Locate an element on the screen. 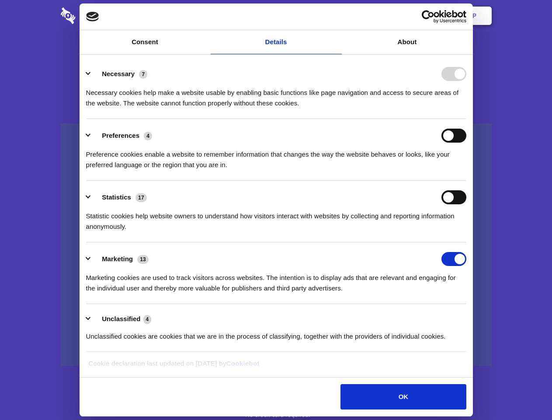 The width and height of the screenshot is (552, 420). div: Statistic cookies help website owners to understand how visitors interact with websites by collec... is located at coordinates (276, 218).